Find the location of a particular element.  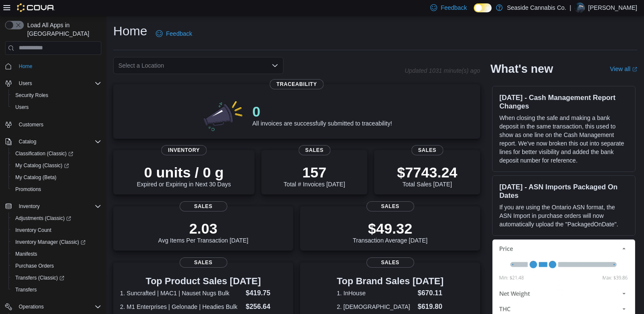

span: Classification (Classic) is located at coordinates (56, 154).